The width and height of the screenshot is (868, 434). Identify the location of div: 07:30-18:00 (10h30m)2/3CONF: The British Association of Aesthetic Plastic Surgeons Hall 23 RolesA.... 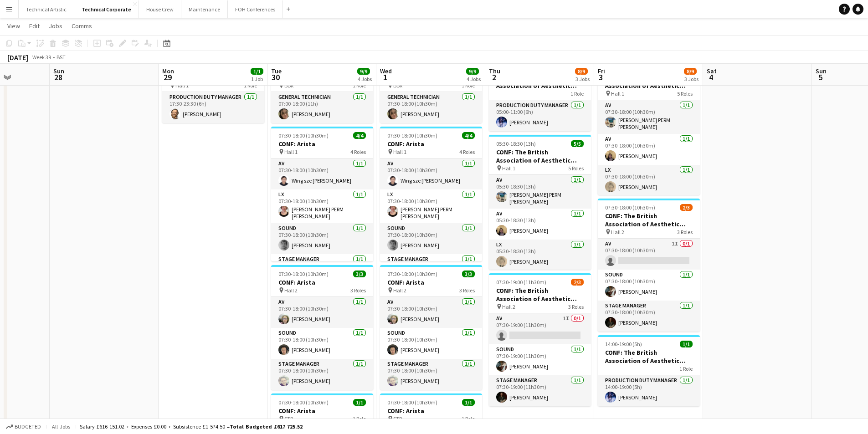
(648, 265).